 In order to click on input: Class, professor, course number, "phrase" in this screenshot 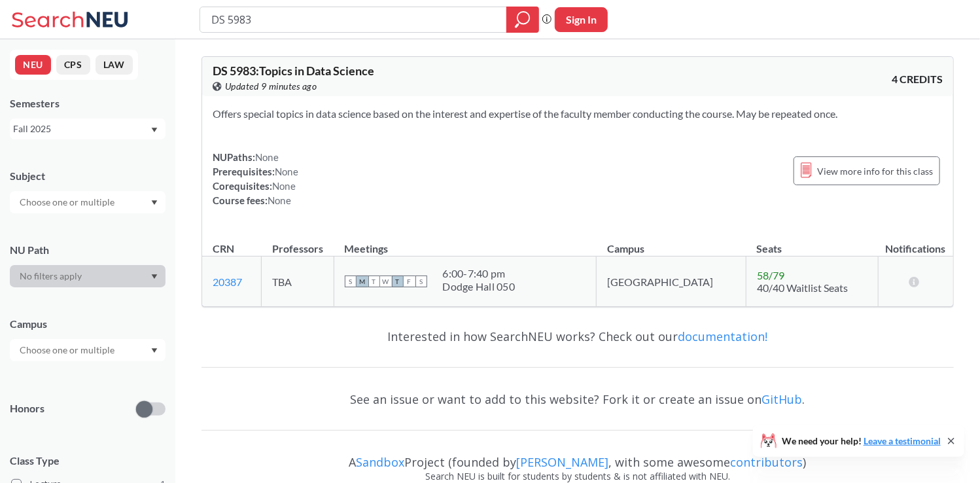, I will do `click(353, 20)`.